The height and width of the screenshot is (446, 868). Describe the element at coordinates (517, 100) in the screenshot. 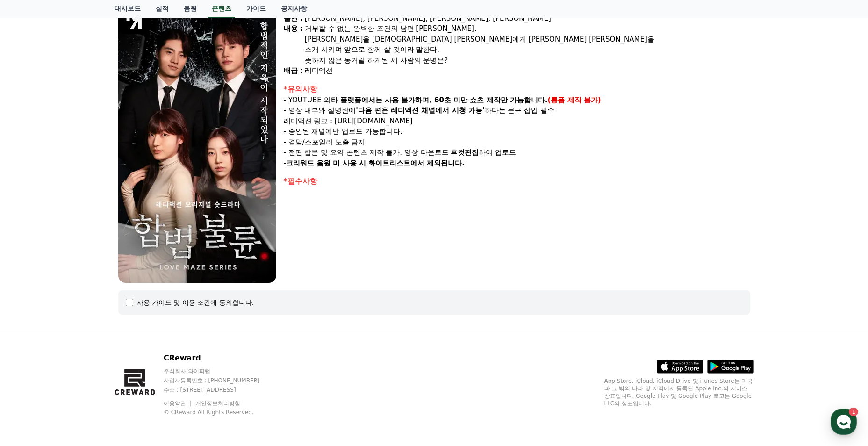

I see `p: - YOUTUBE 외` at that location.